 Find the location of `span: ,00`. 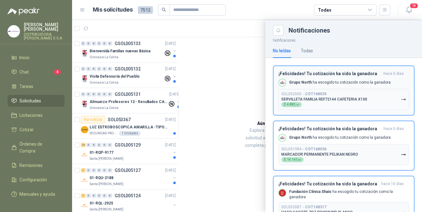

span: ,00 is located at coordinates (299, 160).